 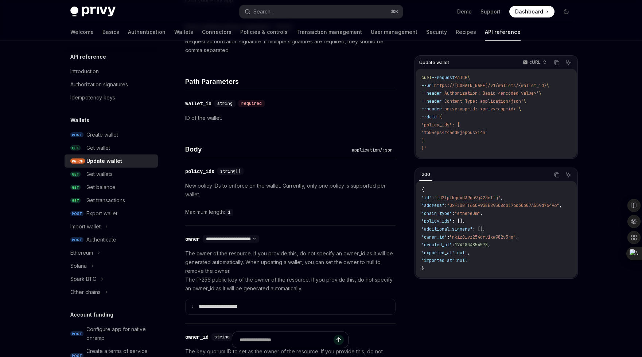 What do you see at coordinates (535, 62) in the screenshot?
I see `p: cURL` at bounding box center [535, 62].